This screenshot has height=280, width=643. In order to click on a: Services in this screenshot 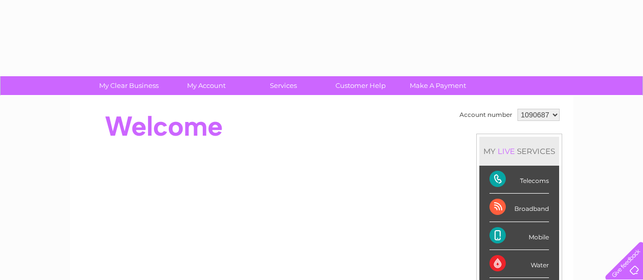, I will do `click(283, 85)`.